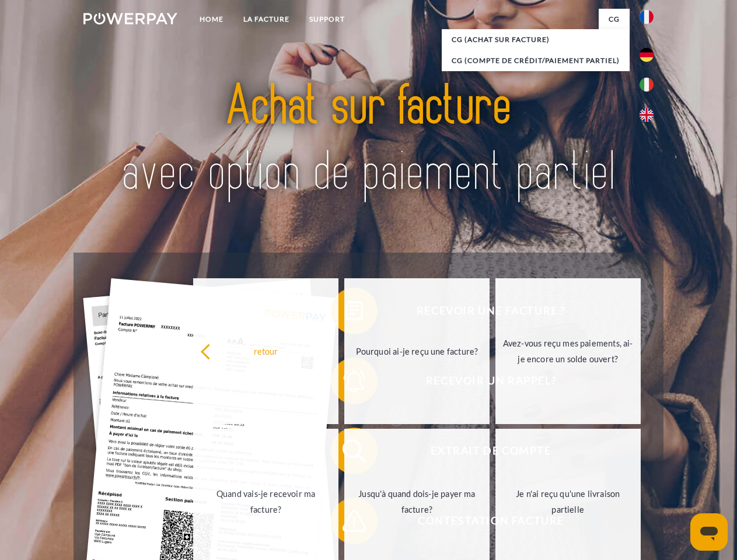 Image resolution: width=737 pixels, height=560 pixels. What do you see at coordinates (536, 61) in the screenshot?
I see `a: CG (Compte de crédit/paiement partiel)` at bounding box center [536, 61].